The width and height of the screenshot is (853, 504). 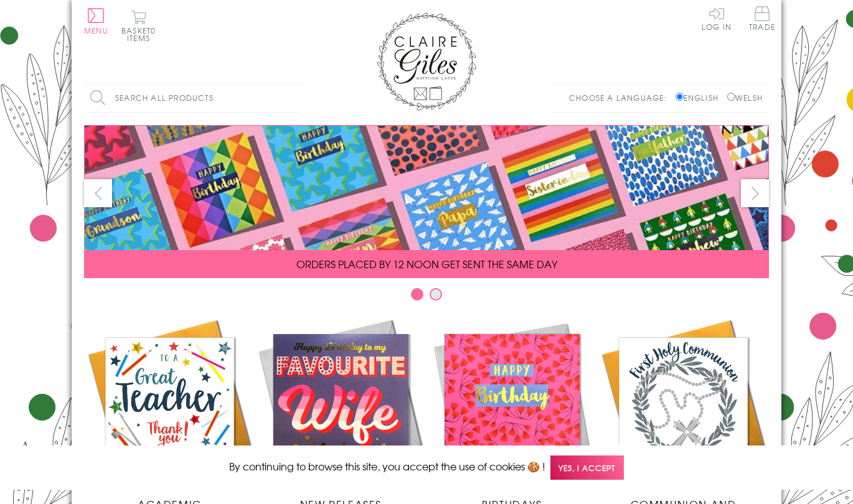 What do you see at coordinates (426, 62) in the screenshot?
I see `img: Claire Giles Greetings Cards` at bounding box center [426, 62].